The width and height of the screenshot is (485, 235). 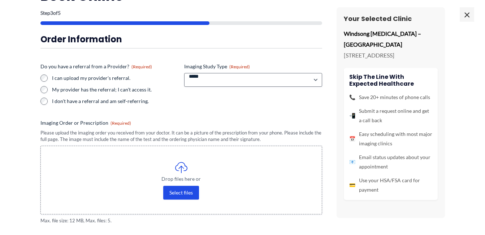 I want to click on label: Imaging Order or Prescription, so click(x=181, y=123).